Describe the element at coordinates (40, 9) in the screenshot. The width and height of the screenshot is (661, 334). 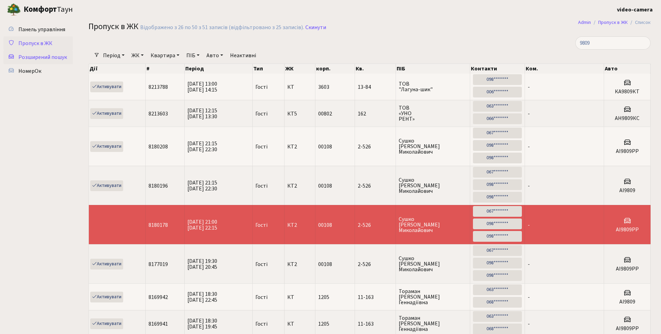
I see `b: Комфорт` at that location.